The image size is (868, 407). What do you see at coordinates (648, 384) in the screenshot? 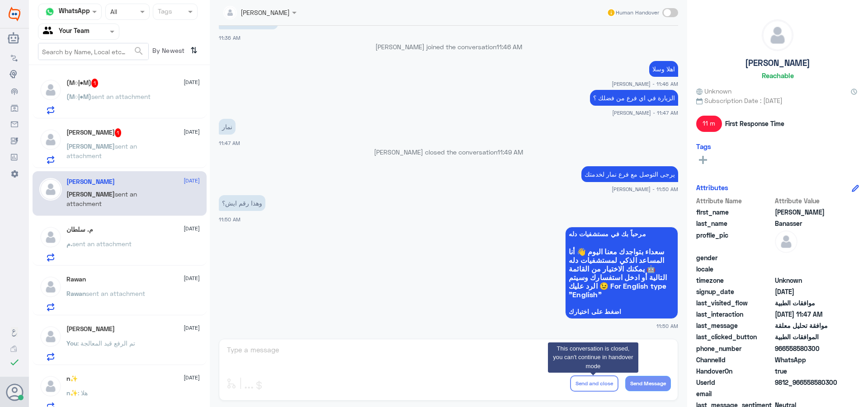
I see `button: Send Message` at bounding box center [648, 384].